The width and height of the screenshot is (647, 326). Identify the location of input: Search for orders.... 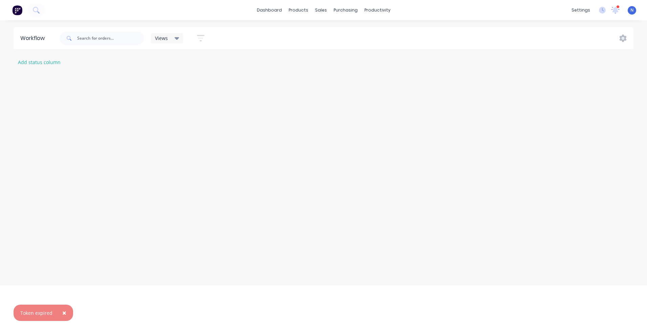
(111, 38).